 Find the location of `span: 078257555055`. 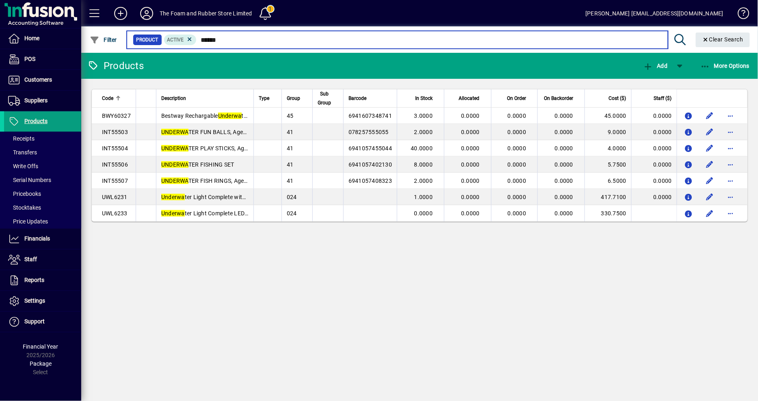

span: 078257555055 is located at coordinates (368, 132).